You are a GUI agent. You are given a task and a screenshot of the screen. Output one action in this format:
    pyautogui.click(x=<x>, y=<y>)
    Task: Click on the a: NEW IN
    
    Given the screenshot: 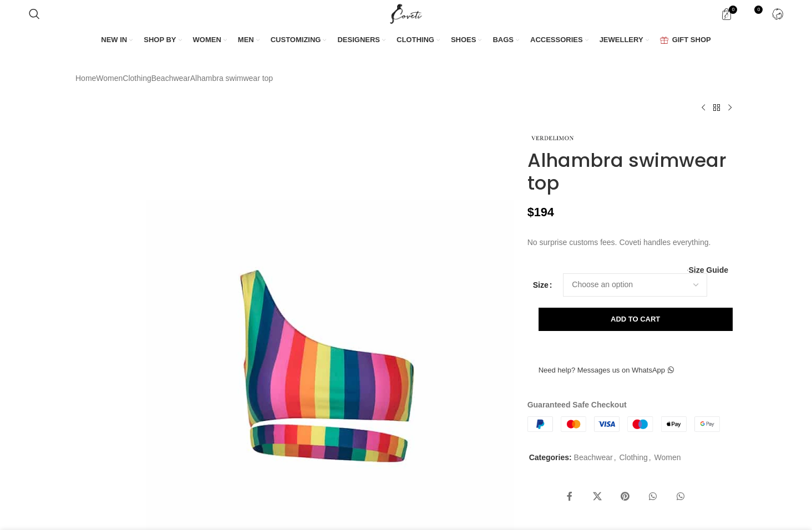 What is the action you would take?
    pyautogui.click(x=117, y=40)
    